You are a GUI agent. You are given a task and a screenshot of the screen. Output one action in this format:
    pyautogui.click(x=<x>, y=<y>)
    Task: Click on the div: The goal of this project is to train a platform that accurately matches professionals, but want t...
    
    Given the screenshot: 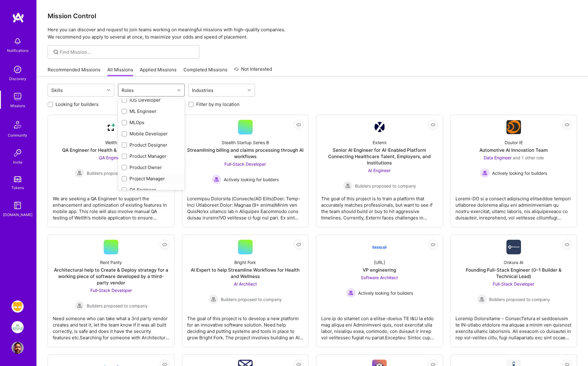 What is the action you would take?
    pyautogui.click(x=379, y=206)
    